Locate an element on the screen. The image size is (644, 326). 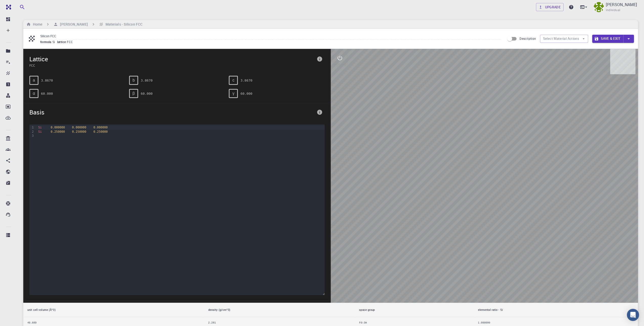
th: elemental ratio - Si is located at coordinates (556, 310).